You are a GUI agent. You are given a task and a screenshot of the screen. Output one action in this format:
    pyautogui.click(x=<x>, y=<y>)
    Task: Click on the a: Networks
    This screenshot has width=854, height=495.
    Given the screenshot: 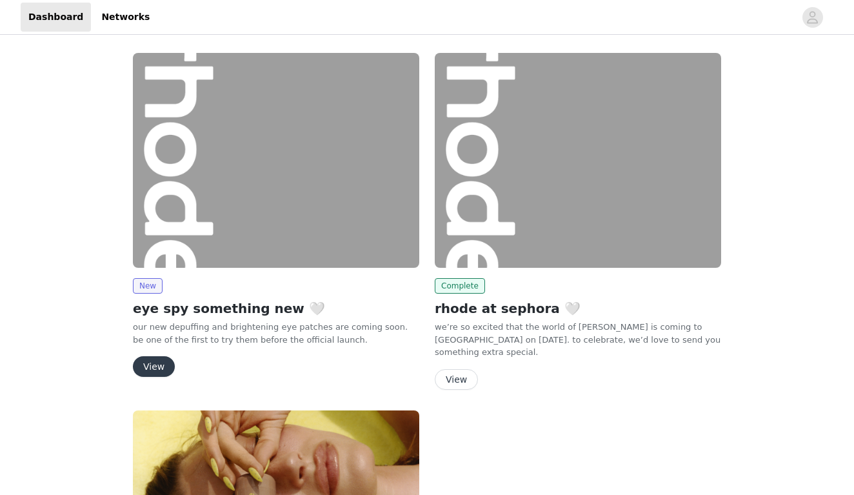 What is the action you would take?
    pyautogui.click(x=125, y=17)
    